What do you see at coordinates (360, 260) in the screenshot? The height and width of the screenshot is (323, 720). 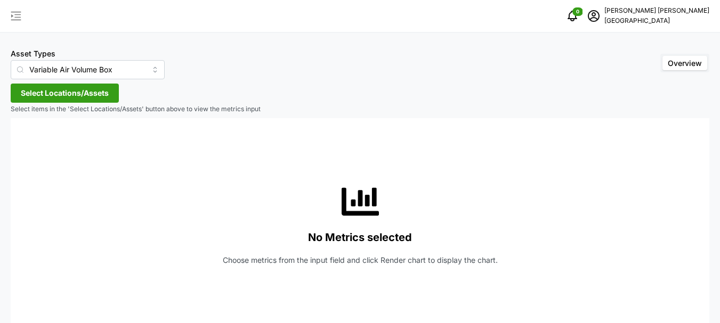 I see `p: Choose metrics from the input field and click Render chart to display the chart.` at bounding box center [360, 260].